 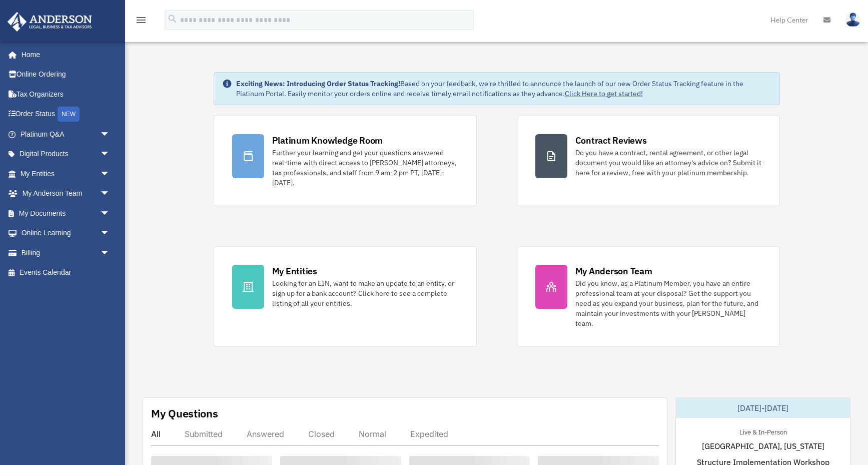 I want to click on a: Home, so click(x=64, y=54).